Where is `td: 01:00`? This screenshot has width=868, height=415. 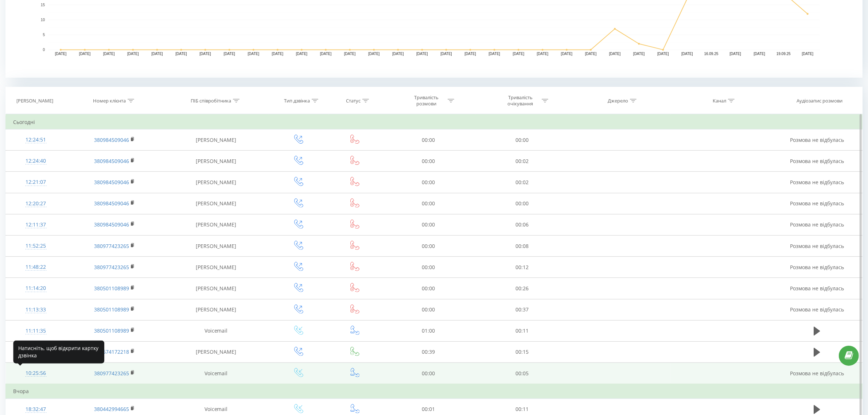 td: 01:00 is located at coordinates (428, 331).